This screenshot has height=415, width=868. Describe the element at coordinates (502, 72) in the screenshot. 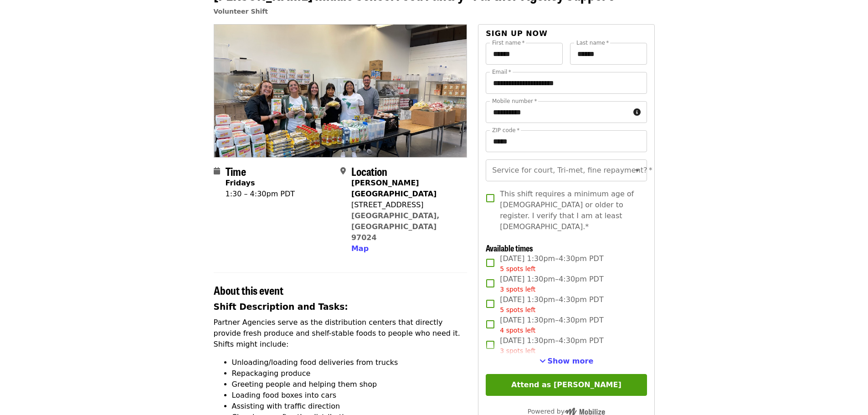

I see `label: Email` at that location.